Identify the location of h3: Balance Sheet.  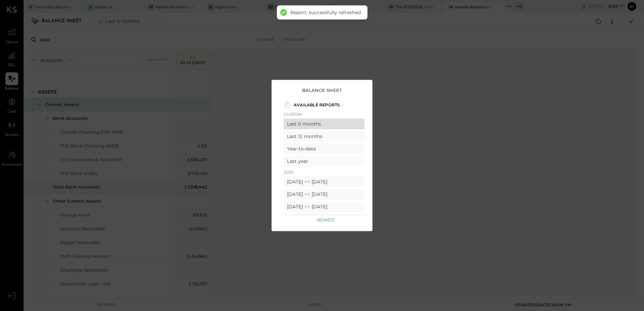
(322, 90).